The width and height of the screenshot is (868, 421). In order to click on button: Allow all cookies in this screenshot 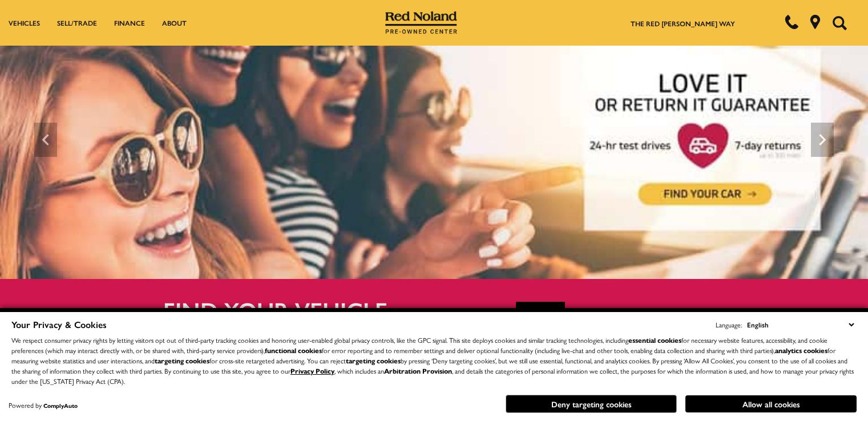, I will do `click(771, 404)`.